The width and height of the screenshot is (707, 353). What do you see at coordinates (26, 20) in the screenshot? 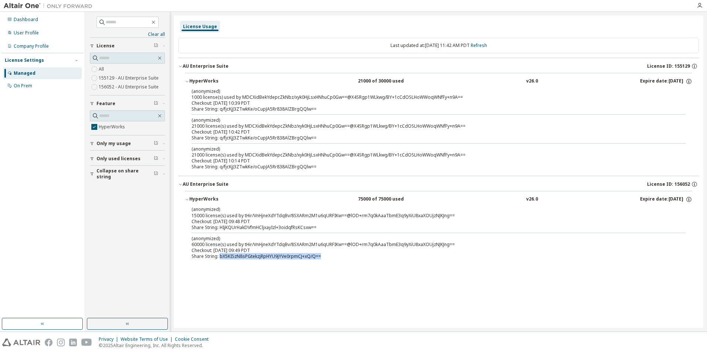
I see `div: Dashboard` at bounding box center [26, 20].